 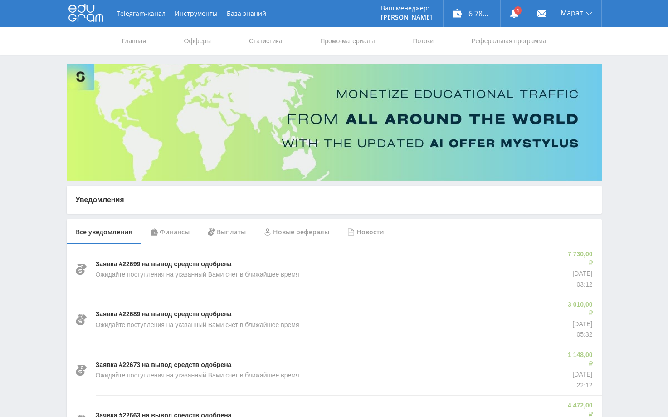 I want to click on p: 05:32, so click(x=579, y=334).